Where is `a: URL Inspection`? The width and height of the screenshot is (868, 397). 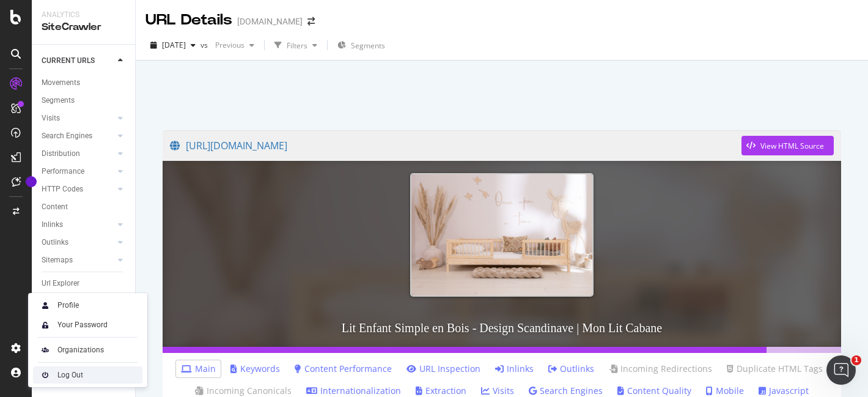
a: URL Inspection is located at coordinates (443, 369).